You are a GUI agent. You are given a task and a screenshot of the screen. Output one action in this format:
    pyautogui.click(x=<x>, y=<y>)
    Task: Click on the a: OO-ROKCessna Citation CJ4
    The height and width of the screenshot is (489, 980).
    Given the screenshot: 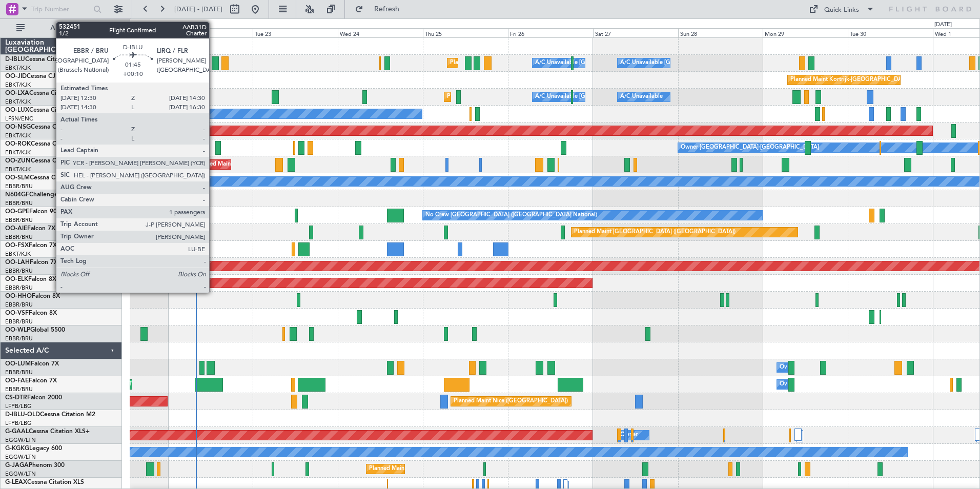 What is the action you would take?
    pyautogui.click(x=46, y=144)
    